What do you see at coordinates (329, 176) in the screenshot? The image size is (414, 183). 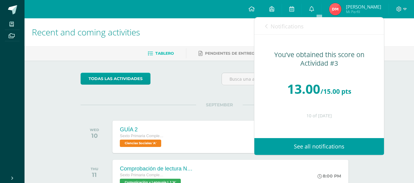 I see `div: 8:00 PM` at bounding box center [329, 176].